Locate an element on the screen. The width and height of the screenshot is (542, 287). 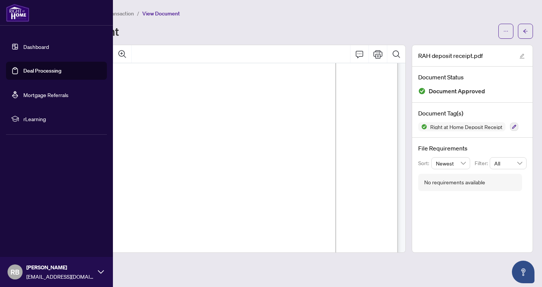
span: RB is located at coordinates (15, 272).